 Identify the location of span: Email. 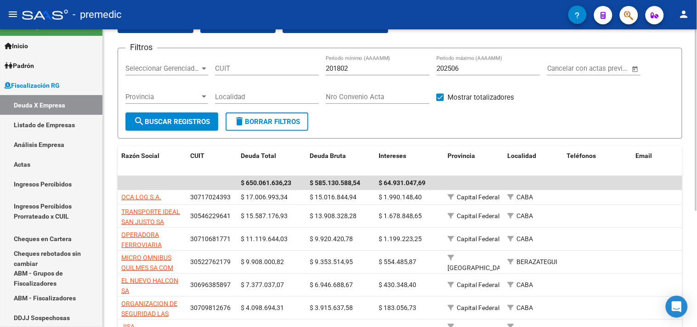
(644, 156).